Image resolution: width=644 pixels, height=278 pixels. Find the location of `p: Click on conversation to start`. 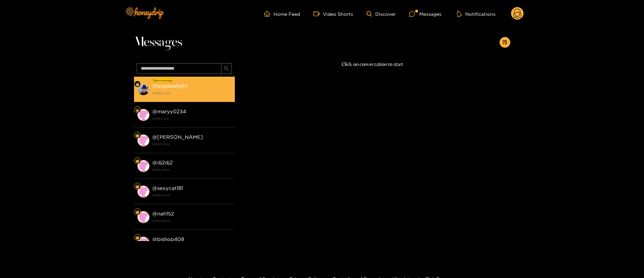

p: Click on conversation to start is located at coordinates (372, 64).